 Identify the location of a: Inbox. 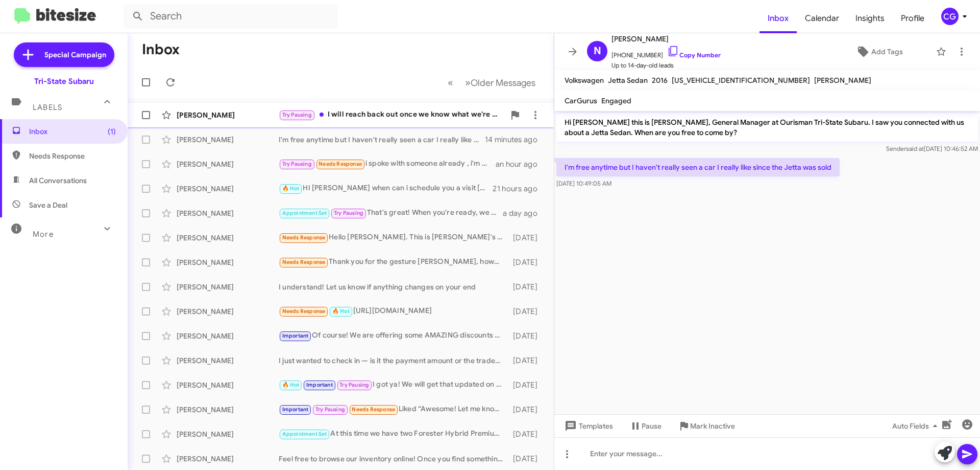
(778, 18).